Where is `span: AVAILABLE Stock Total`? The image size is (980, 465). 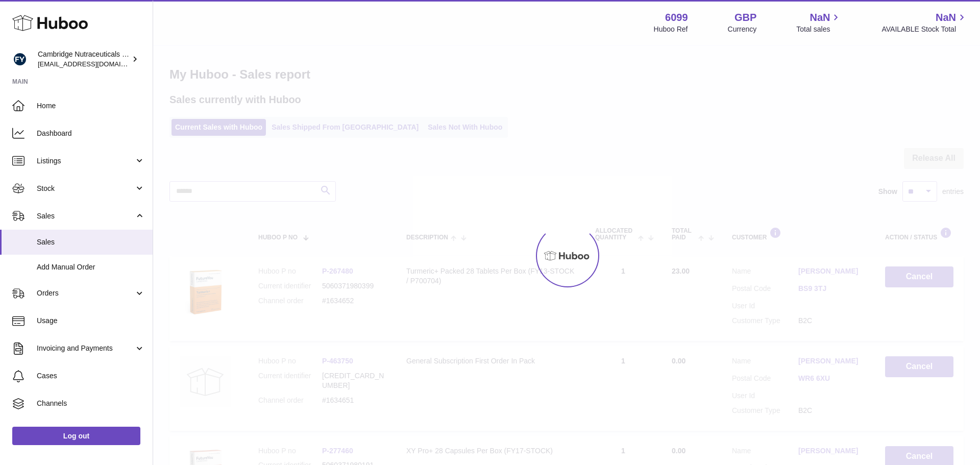
span: AVAILABLE Stock Total is located at coordinates (924, 29).